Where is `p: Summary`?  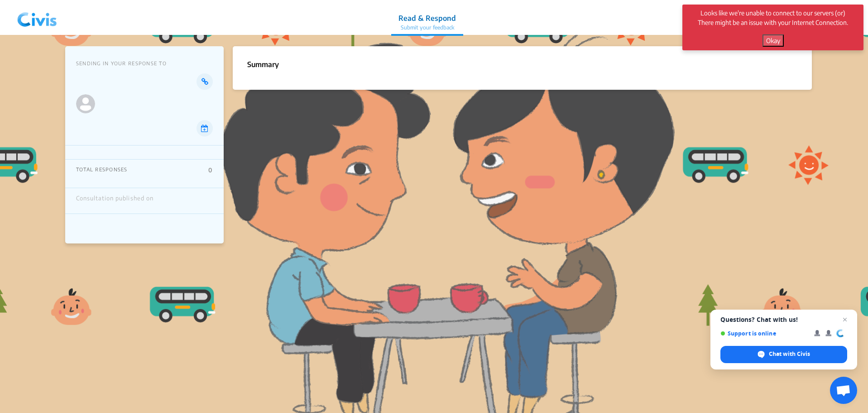 p: Summary is located at coordinates (263, 64).